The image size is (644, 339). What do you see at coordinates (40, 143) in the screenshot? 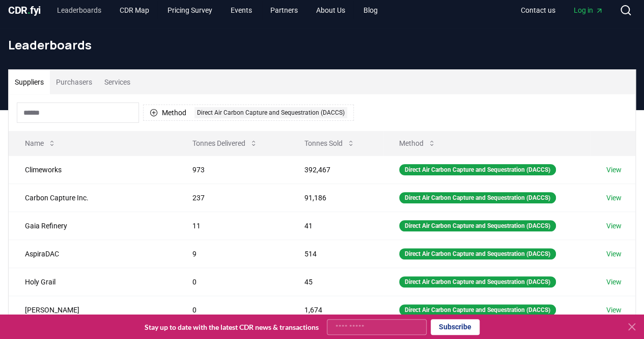
I see `button: Name` at bounding box center [40, 143].